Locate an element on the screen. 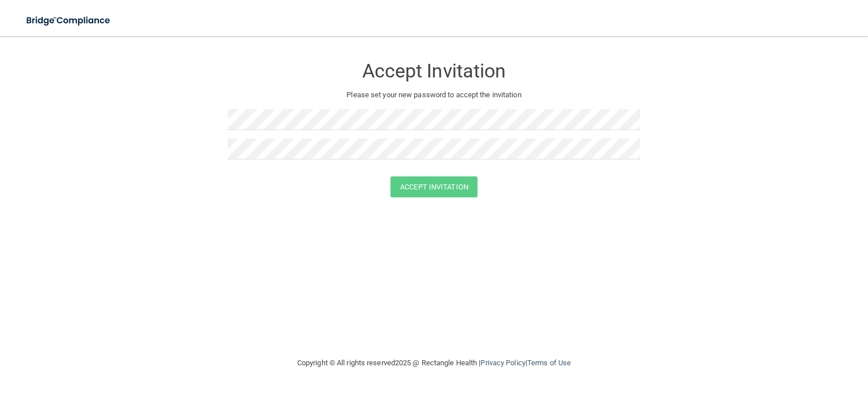  p: Please set your new password to accept the invitation is located at coordinates (434, 95).